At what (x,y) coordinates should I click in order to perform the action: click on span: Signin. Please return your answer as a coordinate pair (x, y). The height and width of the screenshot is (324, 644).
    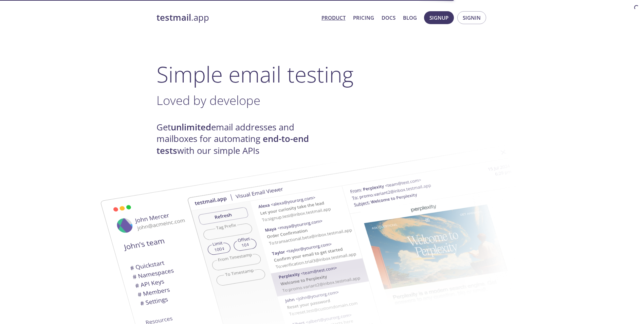
    Looking at the image, I should click on (471, 18).